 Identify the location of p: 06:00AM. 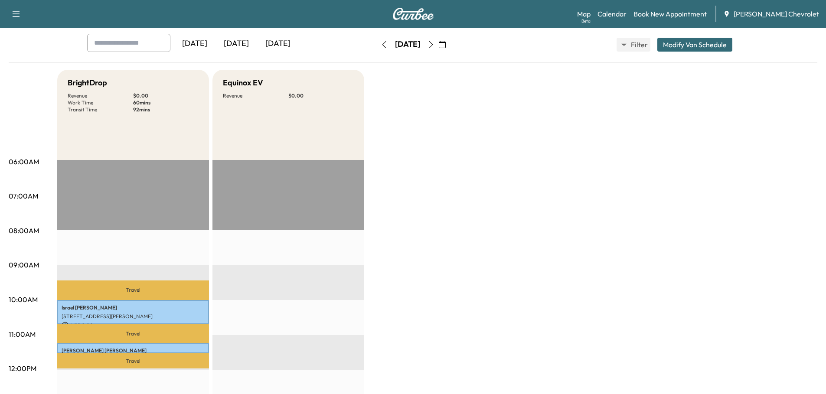
(24, 162).